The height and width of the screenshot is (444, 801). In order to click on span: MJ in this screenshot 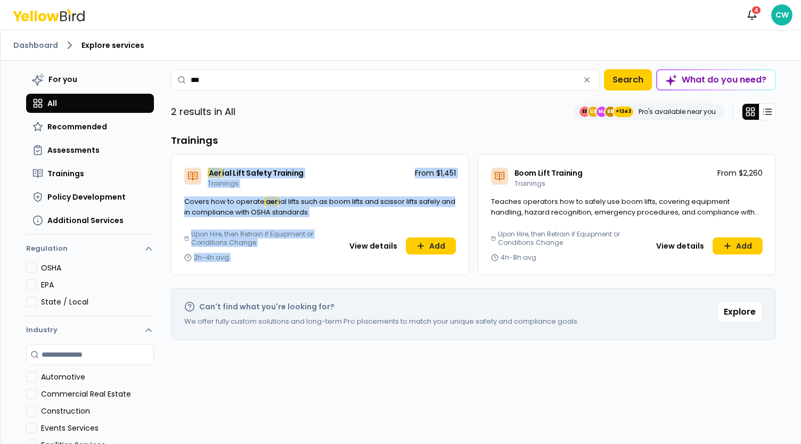, I will do `click(602, 112)`.